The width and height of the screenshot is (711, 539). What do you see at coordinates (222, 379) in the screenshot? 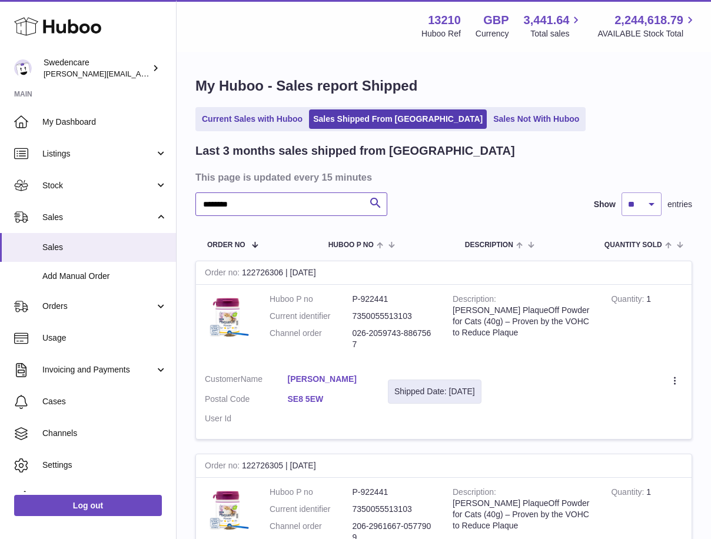
I see `span: Customer` at bounding box center [222, 379].